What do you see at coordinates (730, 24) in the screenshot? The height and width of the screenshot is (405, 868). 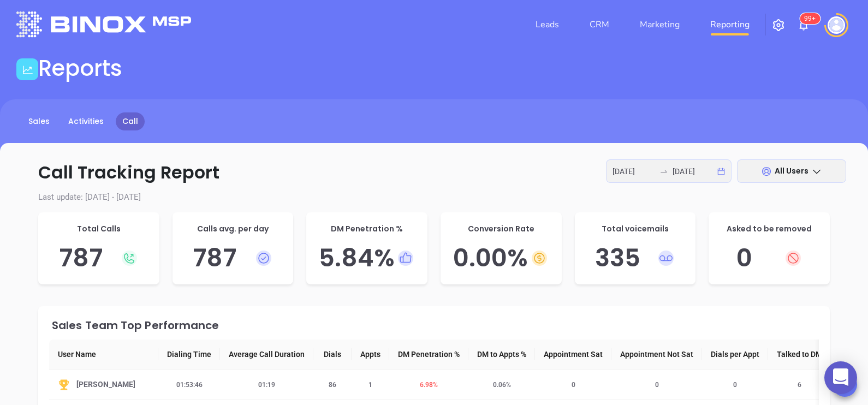 I see `a: Reporting` at bounding box center [730, 24].